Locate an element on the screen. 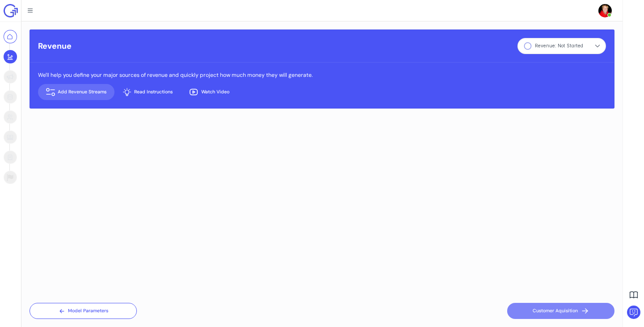  img: Adlega Logo is located at coordinates (11, 11).